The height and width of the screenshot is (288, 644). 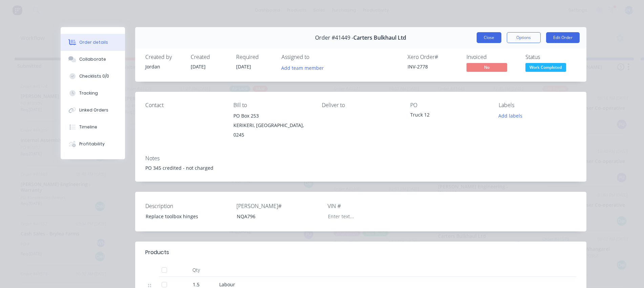 I want to click on div: Invoiced, so click(x=492, y=57).